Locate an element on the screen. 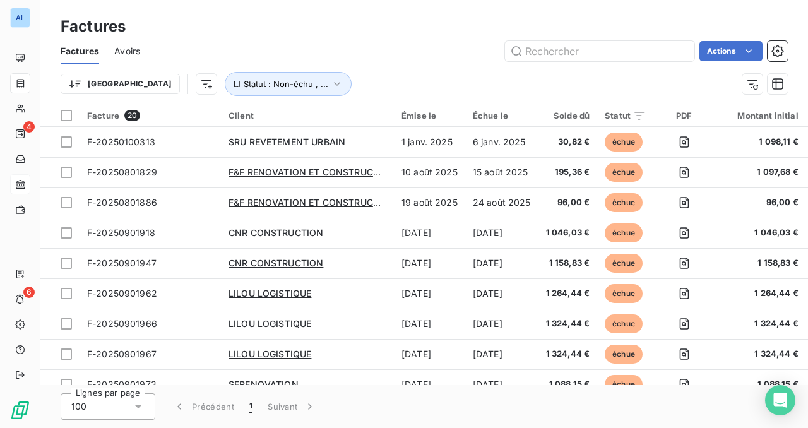 The width and height of the screenshot is (808, 428). span: Facture is located at coordinates (103, 115).